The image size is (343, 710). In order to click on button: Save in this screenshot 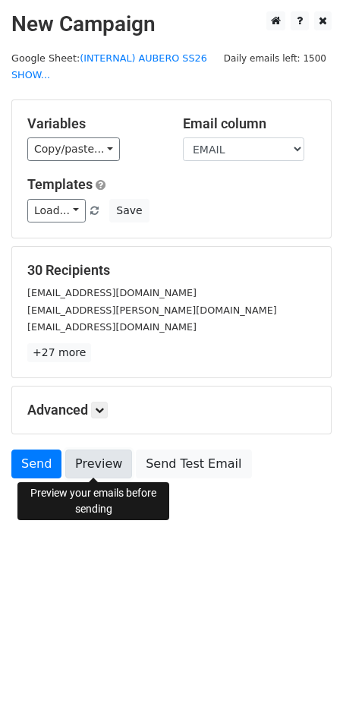, I will do `click(129, 210)`.